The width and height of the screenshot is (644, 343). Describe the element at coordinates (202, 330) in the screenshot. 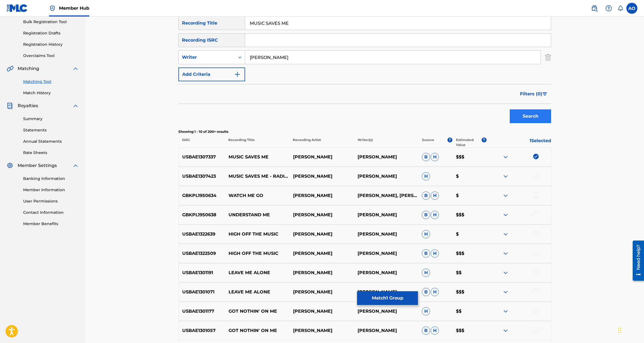

I see `p: USBAE1301057` at that location.